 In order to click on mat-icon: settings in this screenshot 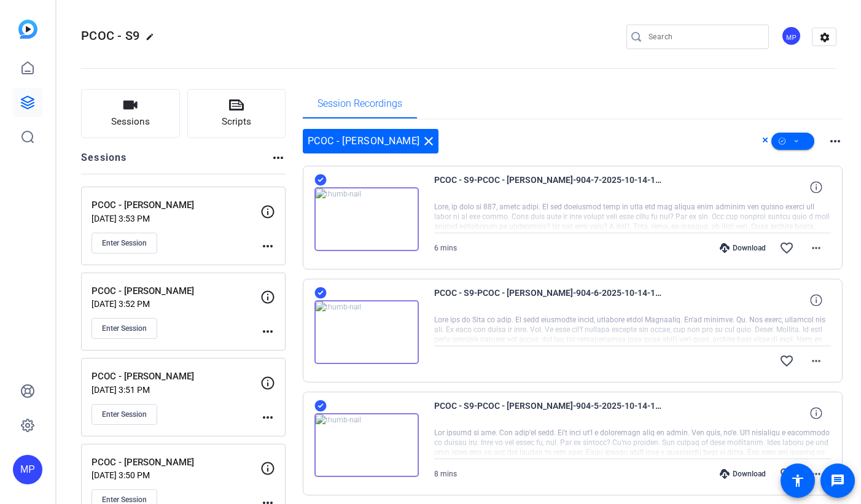, I will do `click(825, 38)`.